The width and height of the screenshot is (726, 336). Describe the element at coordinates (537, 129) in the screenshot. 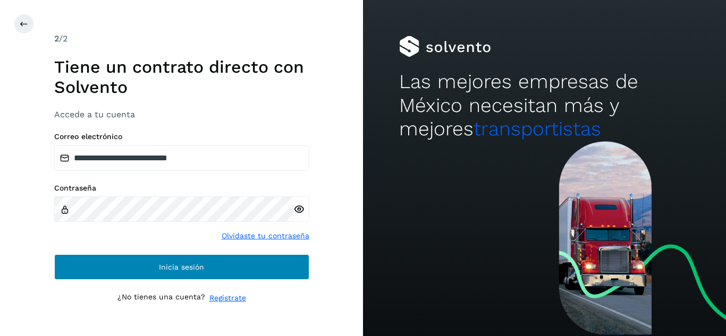

I see `span: transportistas` at that location.